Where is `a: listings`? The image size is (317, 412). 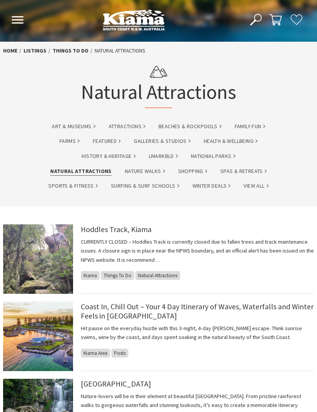
a: listings is located at coordinates (35, 51).